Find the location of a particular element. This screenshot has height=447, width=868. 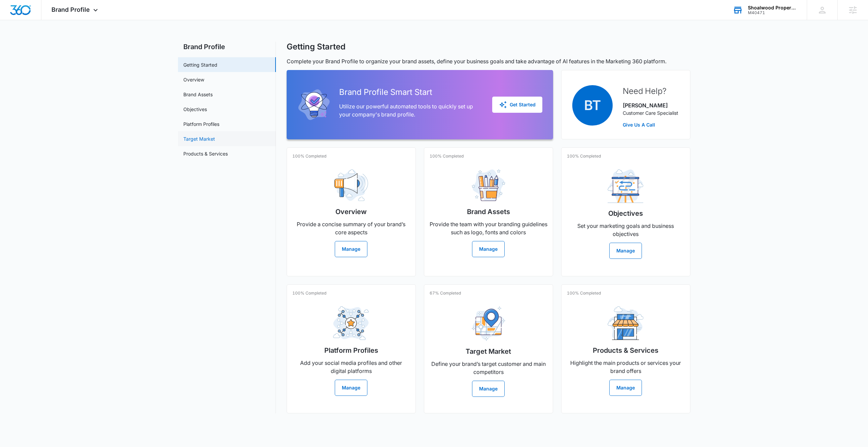

p: Add your social media profiles and other digital platforms is located at coordinates (351, 367).